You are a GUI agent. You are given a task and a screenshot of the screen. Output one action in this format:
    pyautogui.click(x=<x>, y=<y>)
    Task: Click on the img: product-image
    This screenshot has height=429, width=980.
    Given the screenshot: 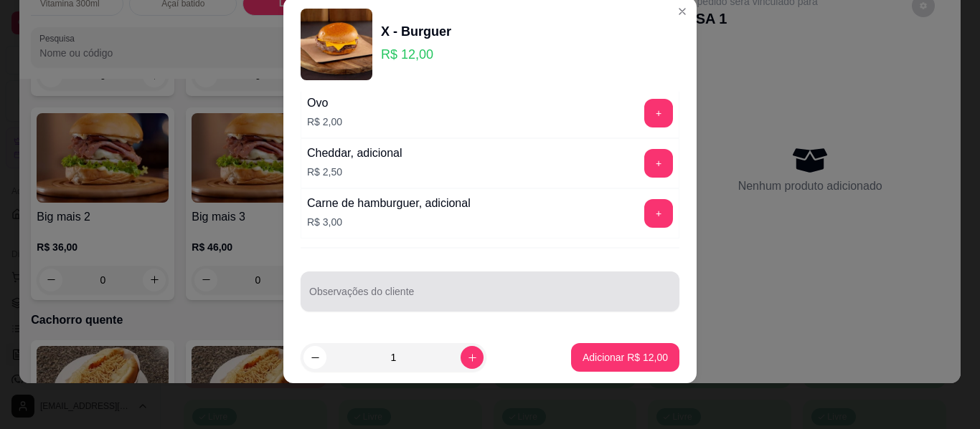 What is the action you would take?
    pyautogui.click(x=336, y=45)
    